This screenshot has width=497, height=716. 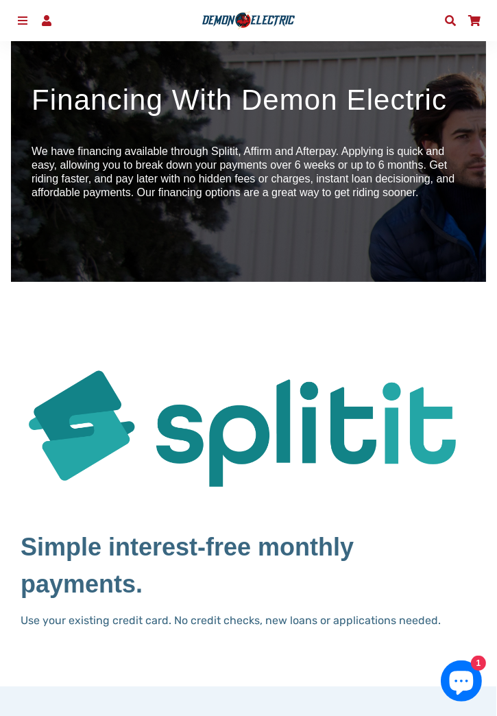 What do you see at coordinates (248, 21) in the screenshot?
I see `img: Demon Electric logo` at bounding box center [248, 21].